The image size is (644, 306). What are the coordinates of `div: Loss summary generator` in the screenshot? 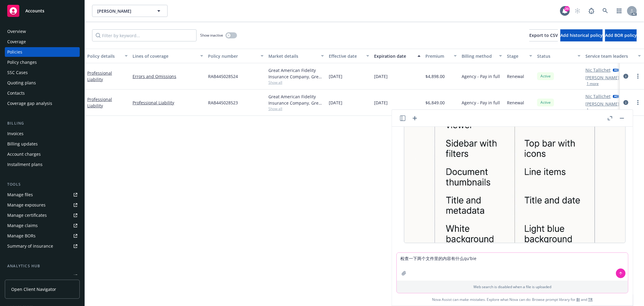 It's located at (32, 276).